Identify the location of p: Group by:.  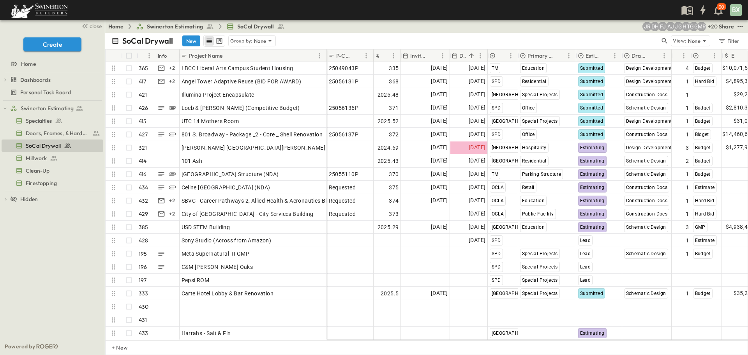
(241, 41).